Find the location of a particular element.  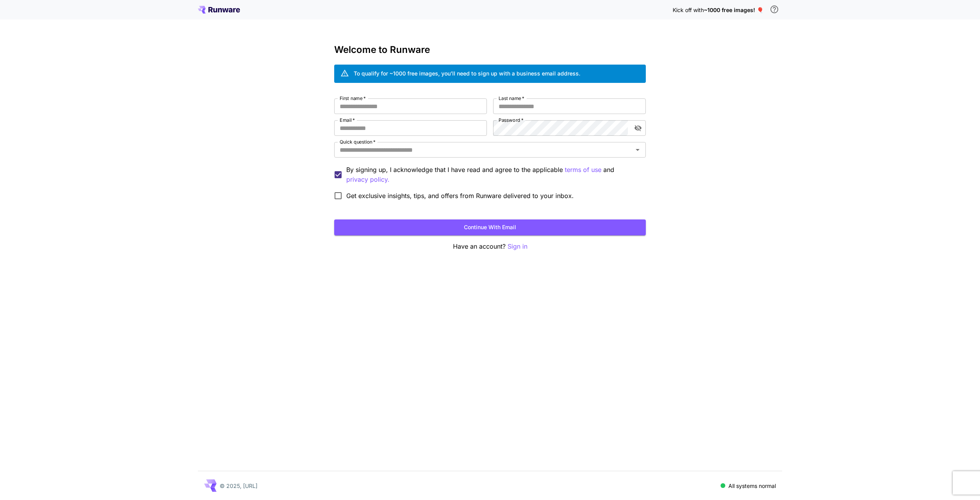

button: Continue with email is located at coordinates (490, 227).